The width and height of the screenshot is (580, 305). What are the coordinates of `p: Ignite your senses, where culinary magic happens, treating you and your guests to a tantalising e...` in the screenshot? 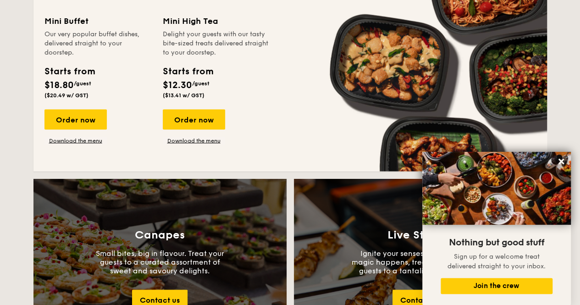 It's located at (421, 261).